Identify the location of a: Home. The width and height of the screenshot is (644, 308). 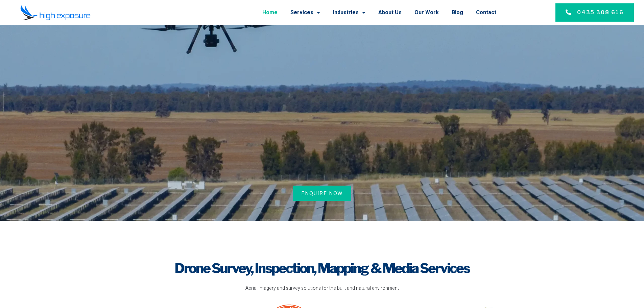
(270, 13).